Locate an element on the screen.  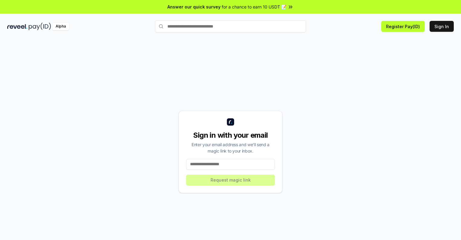
img: reveel_dark is located at coordinates (17, 26).